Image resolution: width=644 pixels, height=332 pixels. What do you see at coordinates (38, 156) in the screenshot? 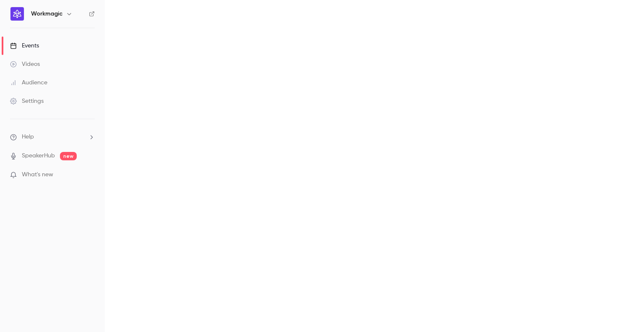
I see `a: SpeakerHub` at bounding box center [38, 156].